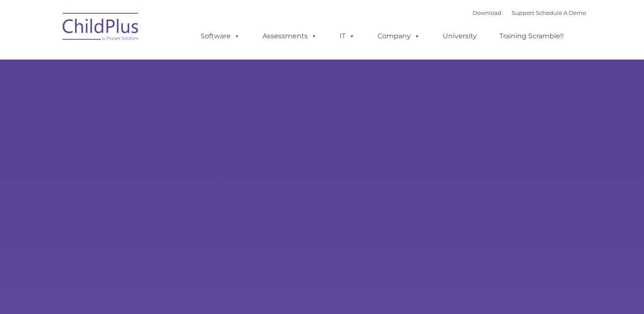  What do you see at coordinates (532, 36) in the screenshot?
I see `a: Training Scramble!!` at bounding box center [532, 36].